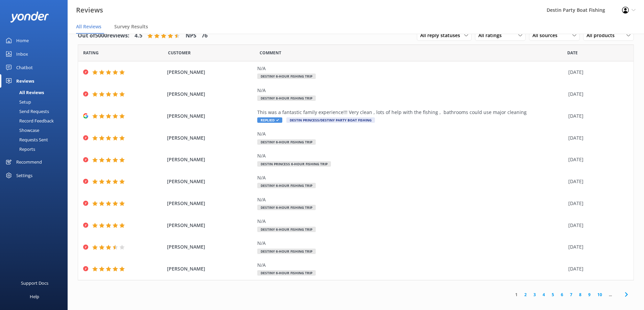 This screenshot has height=310, width=644. I want to click on a: Send Requests, so click(36, 112).